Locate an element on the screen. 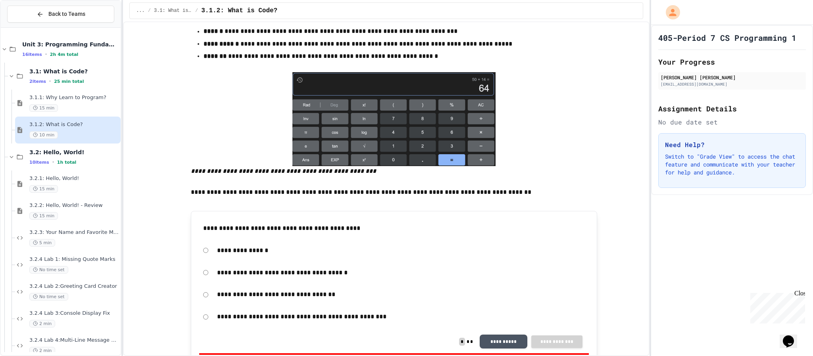  span: 2 items is located at coordinates (38, 81).